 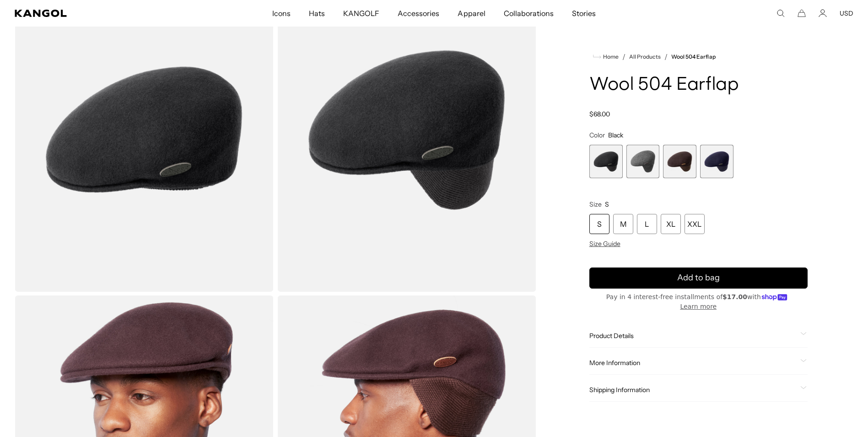 What do you see at coordinates (693, 57) in the screenshot?
I see `a: Wool 504 Earflap` at bounding box center [693, 57].